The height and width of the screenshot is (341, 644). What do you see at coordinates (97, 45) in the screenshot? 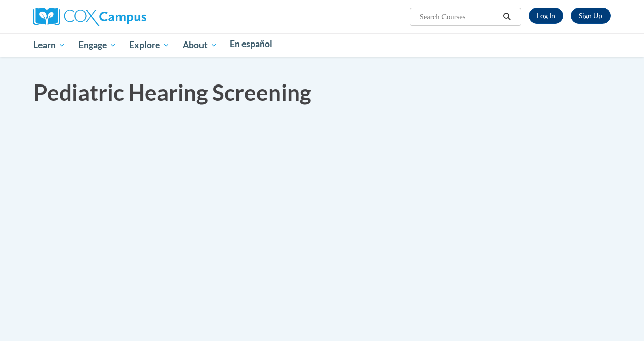
I see `a: Engage` at bounding box center [97, 45].